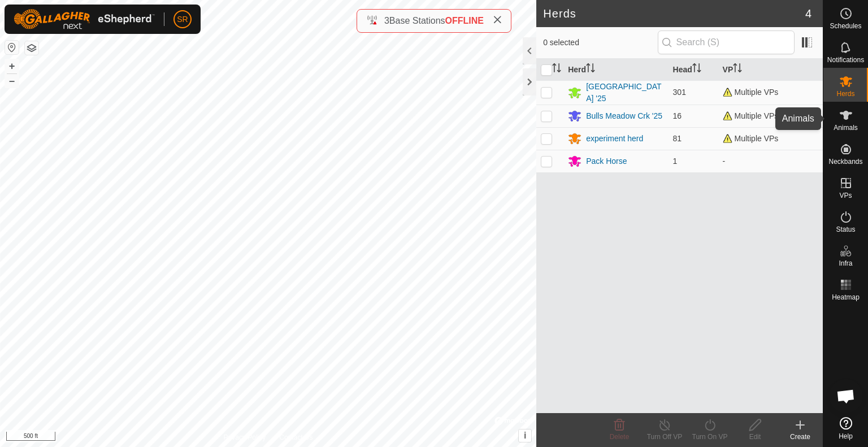 The height and width of the screenshot is (447, 868). I want to click on span: Heatmap, so click(845, 297).